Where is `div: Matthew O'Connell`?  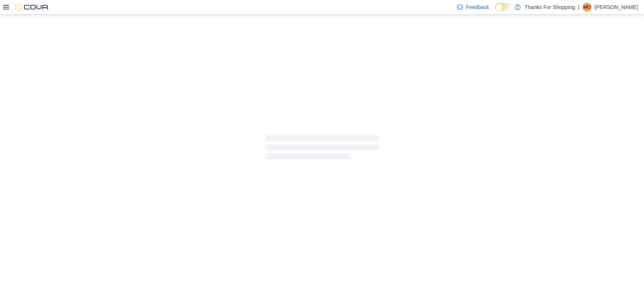
div: Matthew O'Connell is located at coordinates (586, 7).